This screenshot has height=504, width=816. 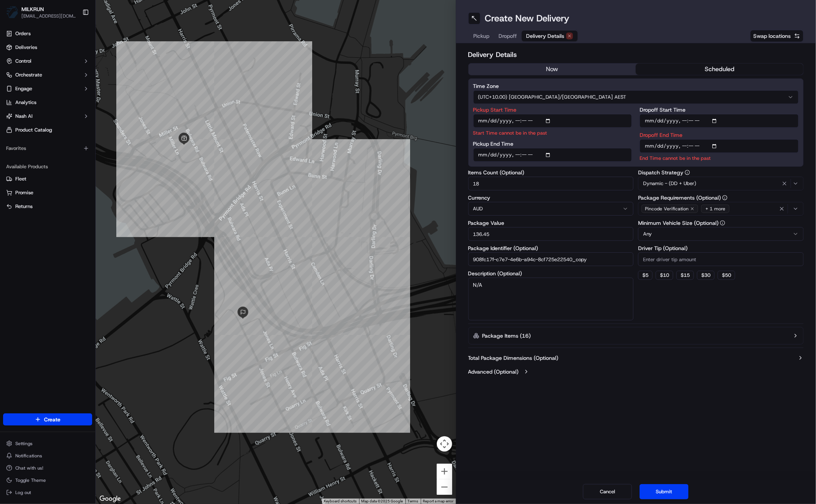 I want to click on span: Log out, so click(x=23, y=493).